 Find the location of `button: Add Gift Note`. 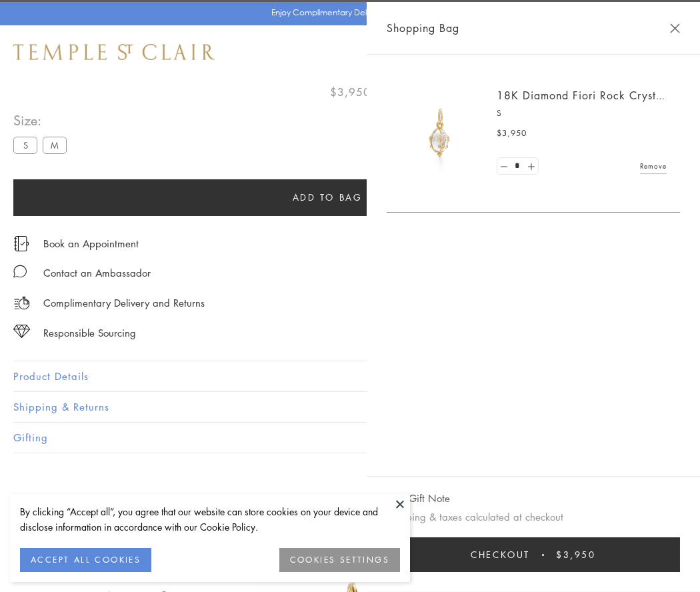

button: Add Gift Note is located at coordinates (418, 498).